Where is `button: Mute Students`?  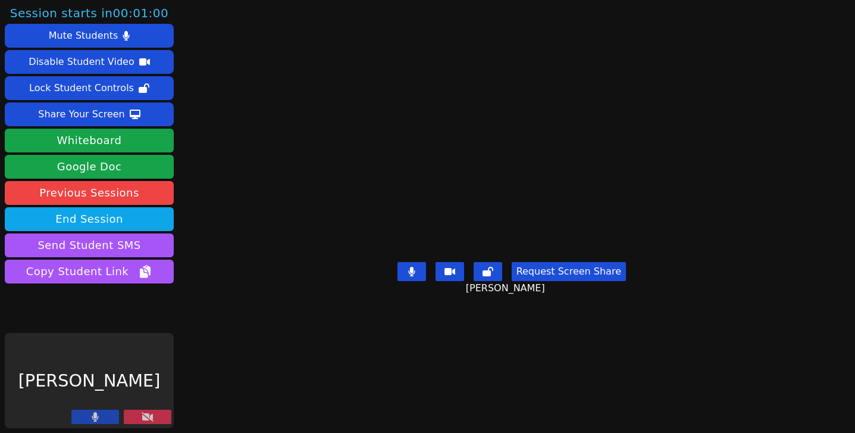 button: Mute Students is located at coordinates (89, 36).